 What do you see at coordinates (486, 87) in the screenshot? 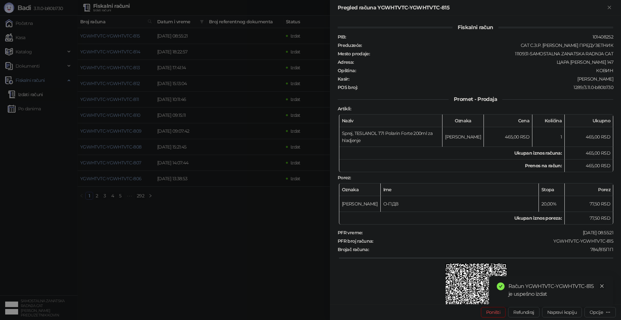
I see `div: 1289/3.11.0-b80b730` at bounding box center [486, 87].